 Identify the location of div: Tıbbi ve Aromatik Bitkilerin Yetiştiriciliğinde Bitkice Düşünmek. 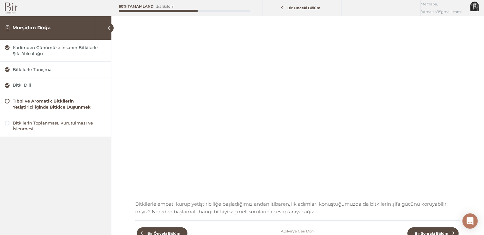
(59, 104).